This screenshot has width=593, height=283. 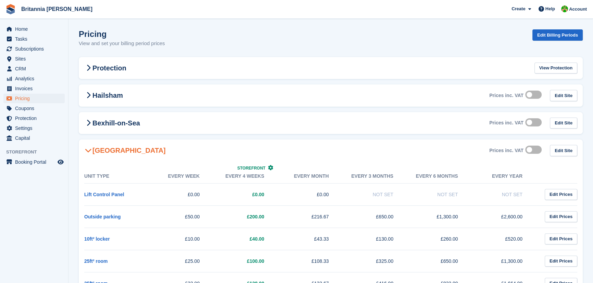 What do you see at coordinates (439, 177) in the screenshot?
I see `th: Every 6 months` at bounding box center [439, 177].